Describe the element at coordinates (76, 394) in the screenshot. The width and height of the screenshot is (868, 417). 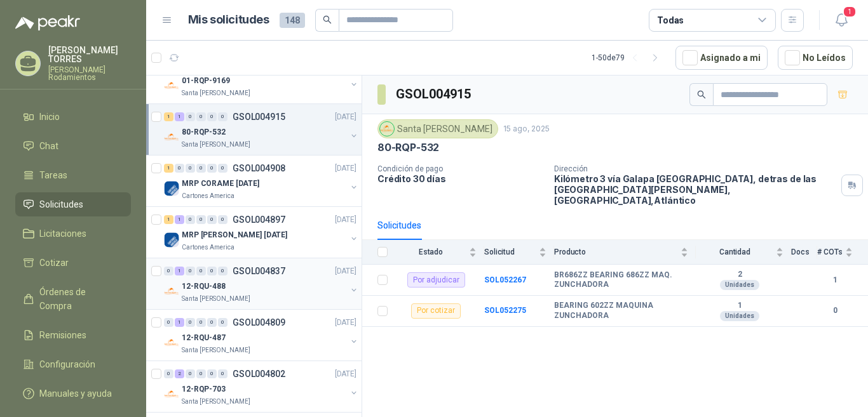
I see `span: Manuales y ayuda` at that location.